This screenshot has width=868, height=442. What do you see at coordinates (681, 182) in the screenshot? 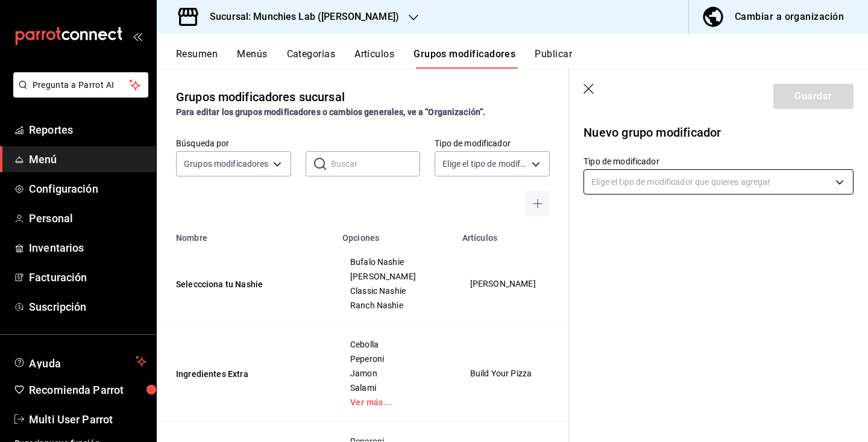
I see `span: Elige el tipo de modificador que quieres agregar` at bounding box center [681, 182].